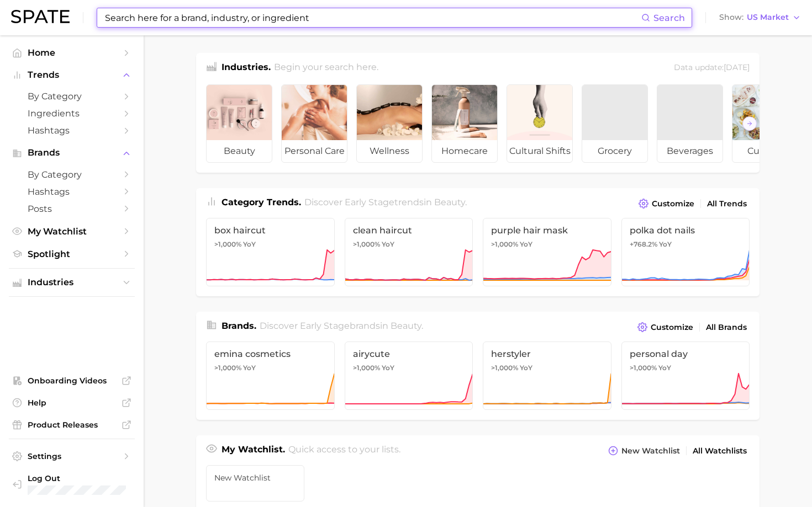 Image resolution: width=812 pixels, height=507 pixels. I want to click on span: Search, so click(669, 18).